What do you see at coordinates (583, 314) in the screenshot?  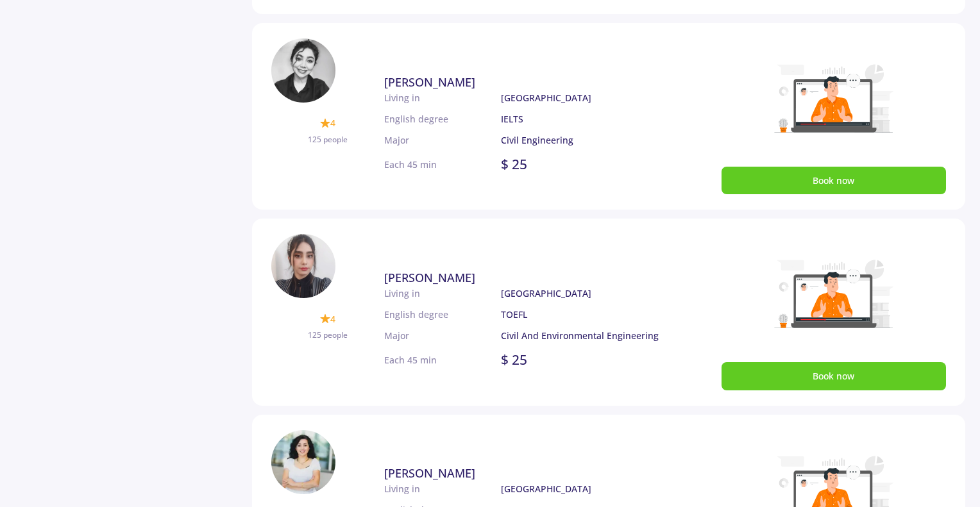 I see `p: TOEFL` at bounding box center [583, 314].